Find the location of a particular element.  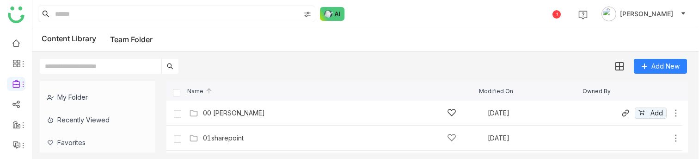

div: My Folder is located at coordinates (94, 97).